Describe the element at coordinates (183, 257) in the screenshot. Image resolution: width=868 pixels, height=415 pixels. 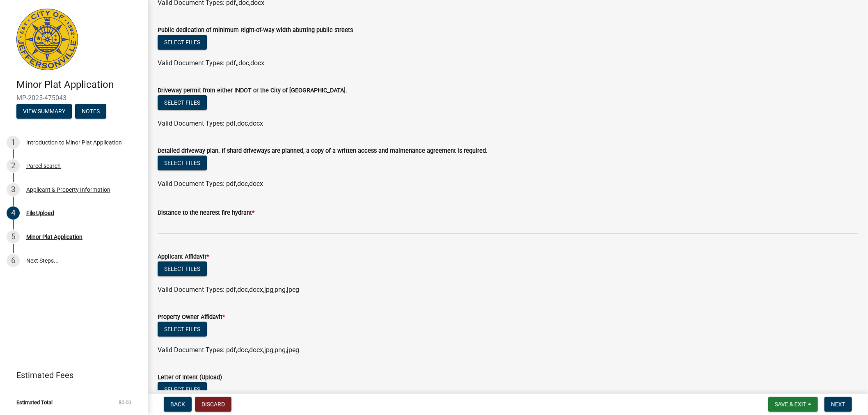
I see `label: Applicant Affidavit` at that location.